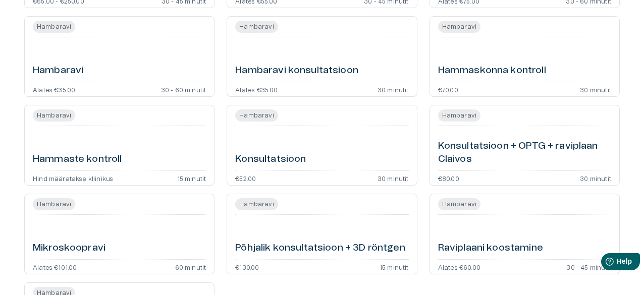  What do you see at coordinates (449, 178) in the screenshot?
I see `p: €80.00` at bounding box center [449, 178].